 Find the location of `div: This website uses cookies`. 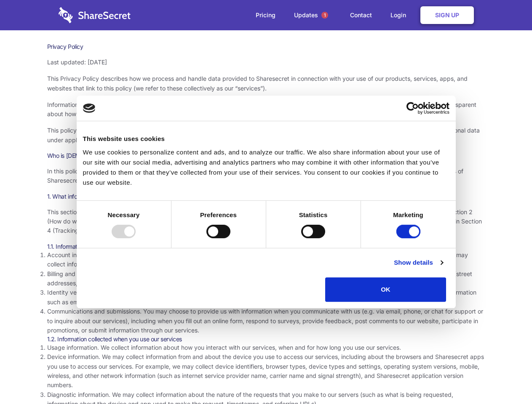

div: This website uses cookies is located at coordinates (266, 139).